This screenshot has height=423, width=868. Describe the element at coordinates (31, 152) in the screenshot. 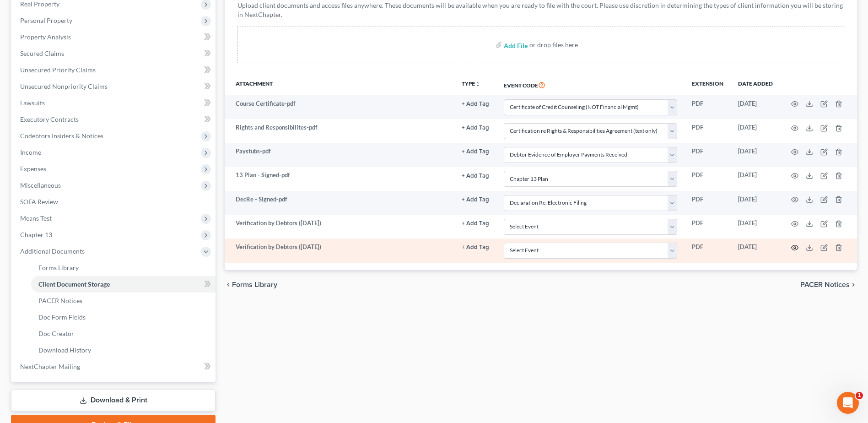

I see `span: Income` at that location.